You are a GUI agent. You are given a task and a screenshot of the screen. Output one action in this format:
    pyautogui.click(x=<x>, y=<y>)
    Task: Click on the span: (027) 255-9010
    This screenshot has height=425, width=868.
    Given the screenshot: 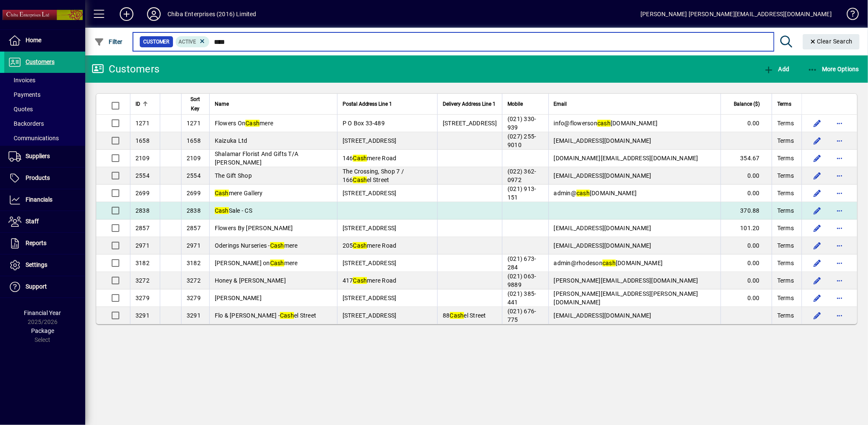 What is the action you would take?
    pyautogui.click(x=522, y=140)
    